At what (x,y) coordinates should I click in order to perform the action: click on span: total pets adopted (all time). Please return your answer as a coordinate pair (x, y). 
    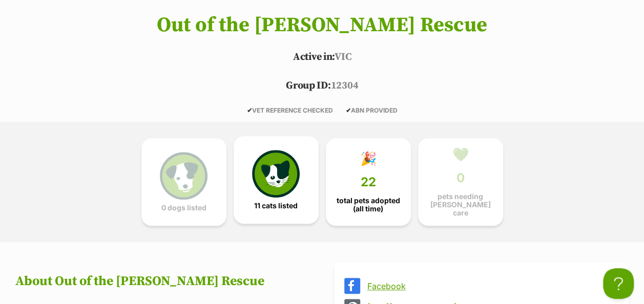
    Looking at the image, I should click on (368, 205).